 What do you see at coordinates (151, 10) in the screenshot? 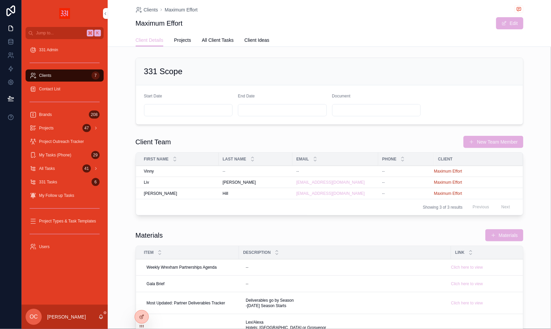
I see `span: Clients` at bounding box center [151, 10].